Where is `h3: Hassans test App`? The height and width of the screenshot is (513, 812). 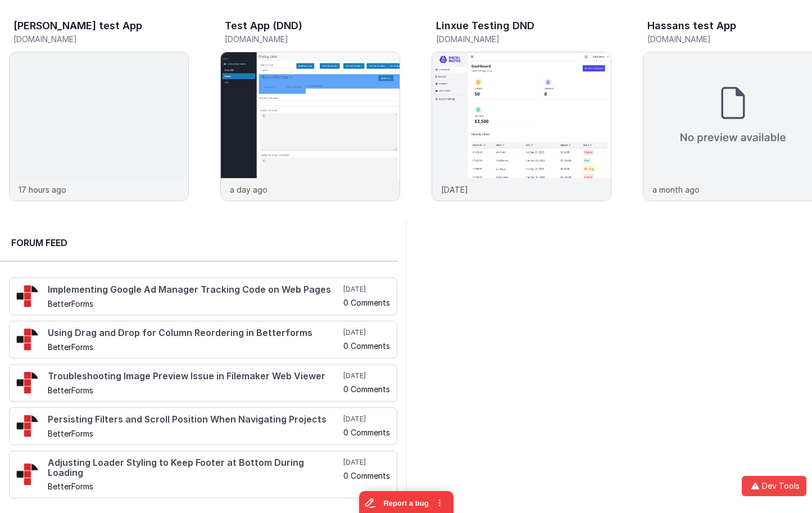 h3: Hassans test App is located at coordinates (692, 25).